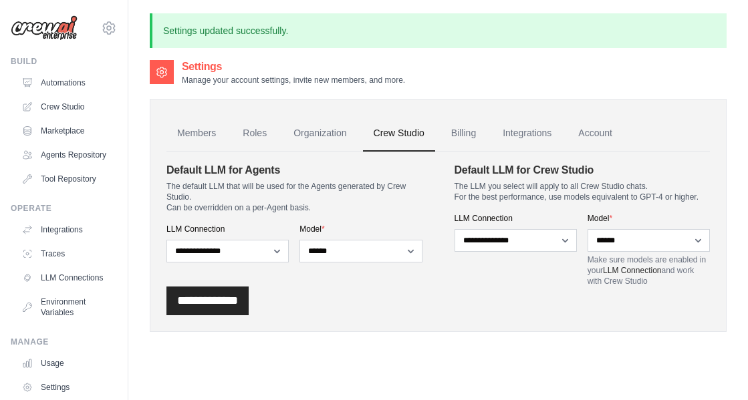 This screenshot has width=748, height=400. What do you see at coordinates (438, 31) in the screenshot?
I see `p: Settings updated successfully.` at bounding box center [438, 31].